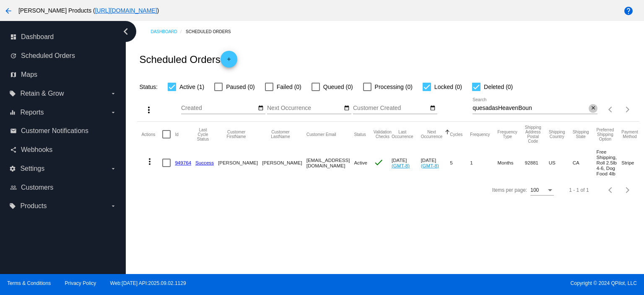 This screenshot has width=644, height=295. Describe the element at coordinates (609, 163) in the screenshot. I see `mat-cell: Free Shipping, Roll 2.5lb 4-6, Dog Food 4lb` at that location.